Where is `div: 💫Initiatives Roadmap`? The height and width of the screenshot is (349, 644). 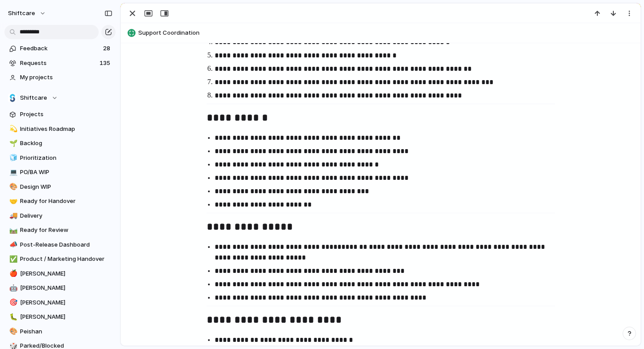
div: 💫Initiatives Roadmap is located at coordinates (60, 129).